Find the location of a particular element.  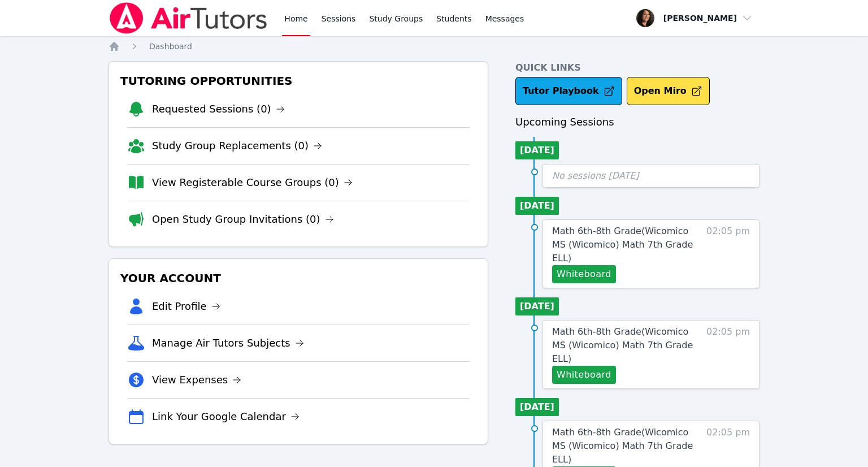

a: View Registerable Course Groups (0) is located at coordinates (252, 183).